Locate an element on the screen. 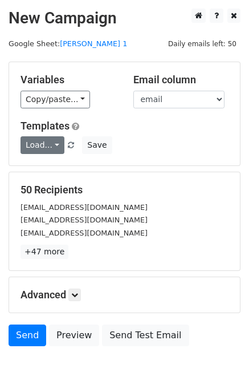  a: Load... is located at coordinates (42, 145).